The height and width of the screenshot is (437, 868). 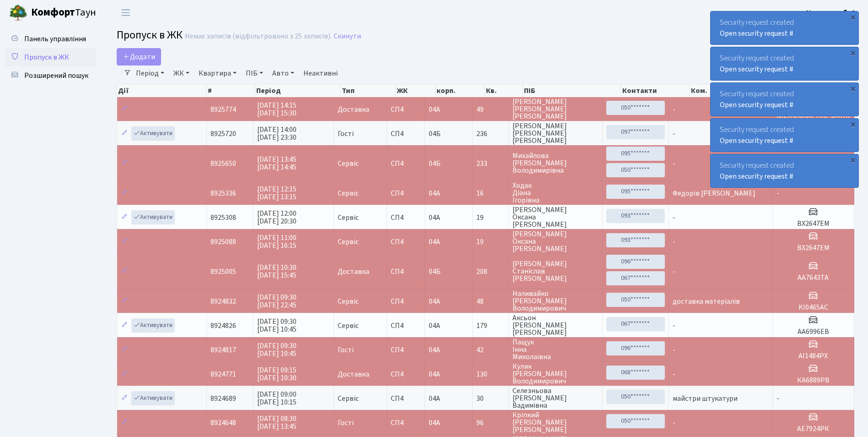 I want to click on th: корп., so click(x=460, y=91).